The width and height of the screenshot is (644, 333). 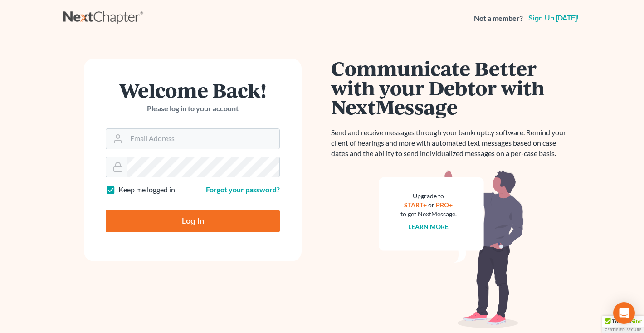 I want to click on div: Open Intercom Messenger, so click(x=625, y=314).